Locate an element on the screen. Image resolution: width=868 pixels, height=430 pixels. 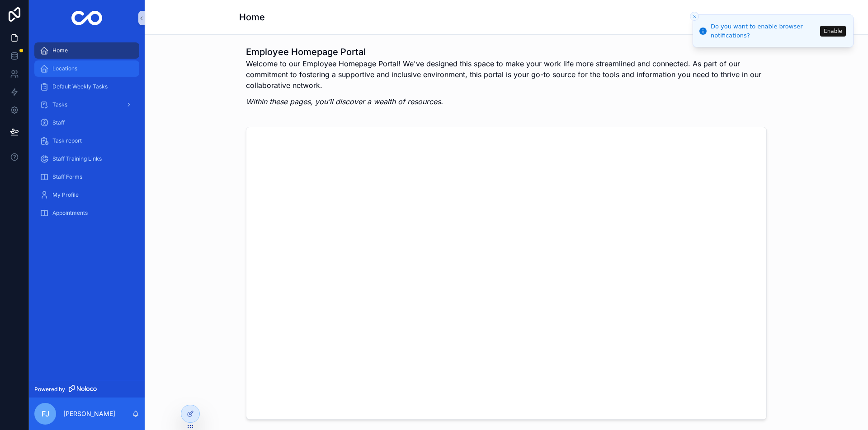
a: Appointments is located at coordinates (87, 213).